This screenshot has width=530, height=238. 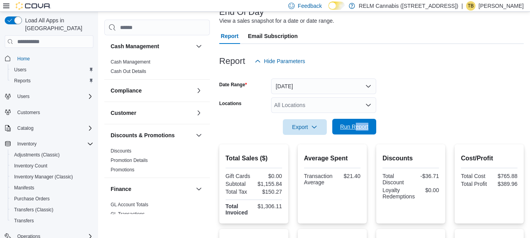 What do you see at coordinates (237, 210) in the screenshot?
I see `strong: Total Invoiced` at bounding box center [237, 210].